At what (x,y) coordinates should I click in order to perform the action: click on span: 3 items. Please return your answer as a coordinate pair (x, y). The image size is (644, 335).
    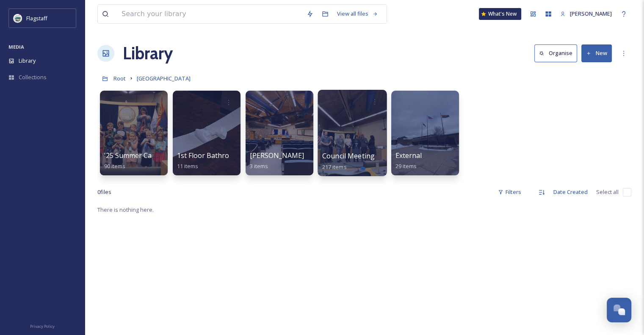
    Looking at the image, I should click on (258, 166).